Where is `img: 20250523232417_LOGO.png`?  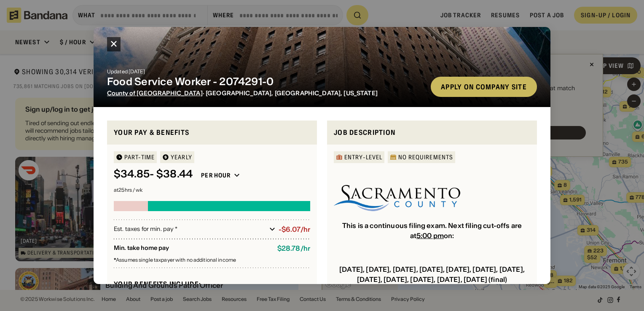 img: 20250523232417_LOGO.png is located at coordinates (397, 198).